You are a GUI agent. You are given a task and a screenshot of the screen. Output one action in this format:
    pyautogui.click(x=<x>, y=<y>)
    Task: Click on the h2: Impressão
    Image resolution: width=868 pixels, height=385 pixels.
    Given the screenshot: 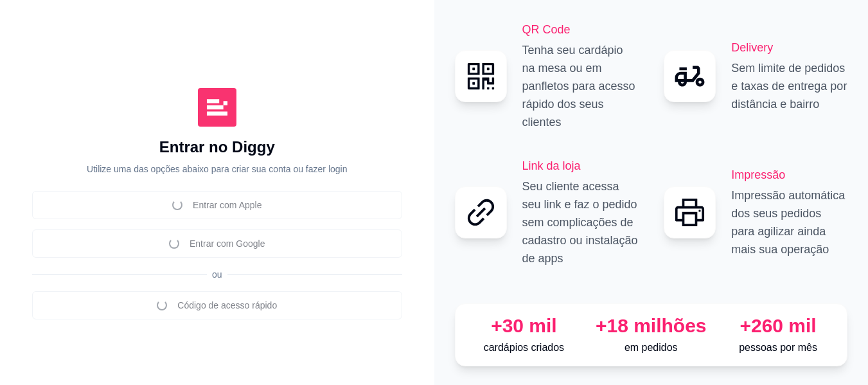 What is the action you would take?
    pyautogui.click(x=789, y=175)
    